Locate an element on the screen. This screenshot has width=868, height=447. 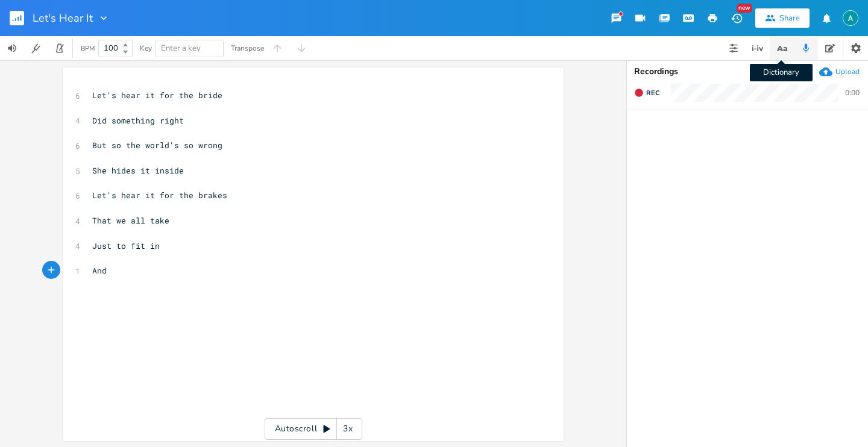
div: Autoscroll is located at coordinates (314, 428).